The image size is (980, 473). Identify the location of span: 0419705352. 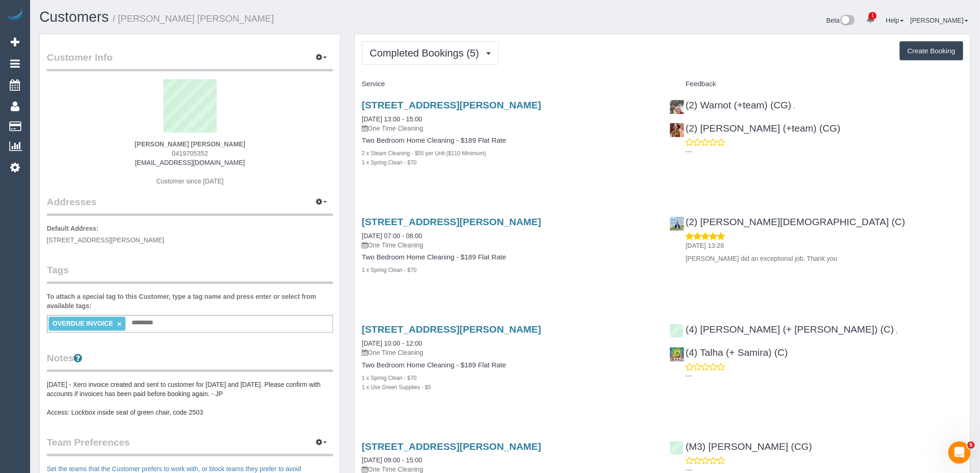
(190, 154).